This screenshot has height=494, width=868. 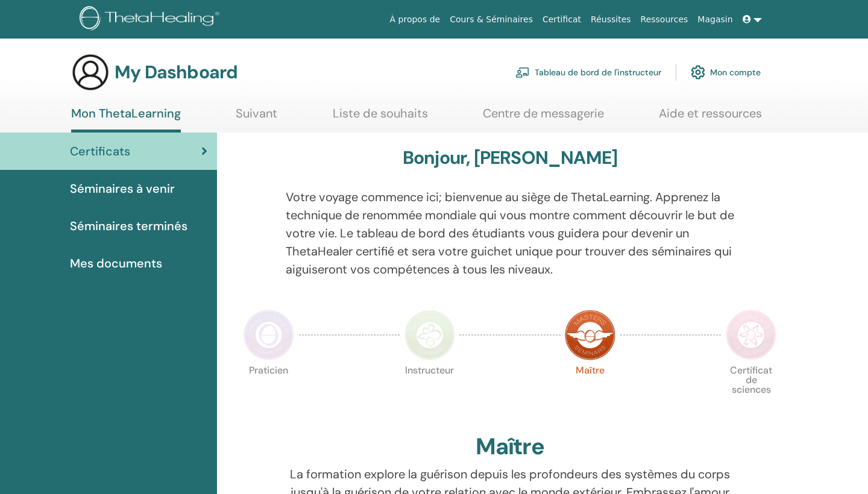 What do you see at coordinates (151, 19) in the screenshot?
I see `img: logo.png` at bounding box center [151, 19].